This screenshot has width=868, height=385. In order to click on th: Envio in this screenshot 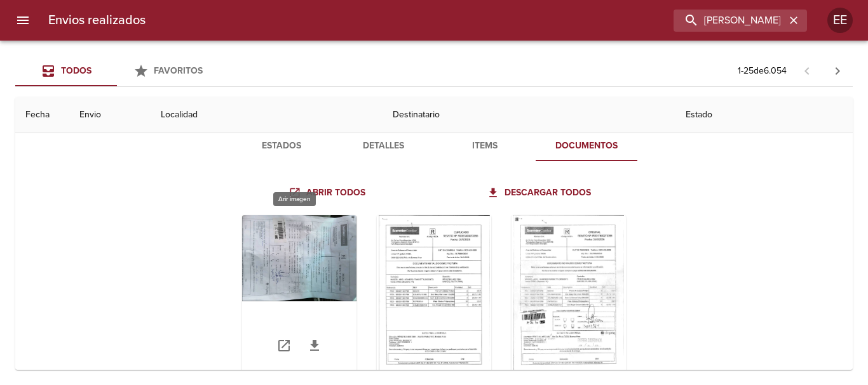, I will do `click(110, 115)`.